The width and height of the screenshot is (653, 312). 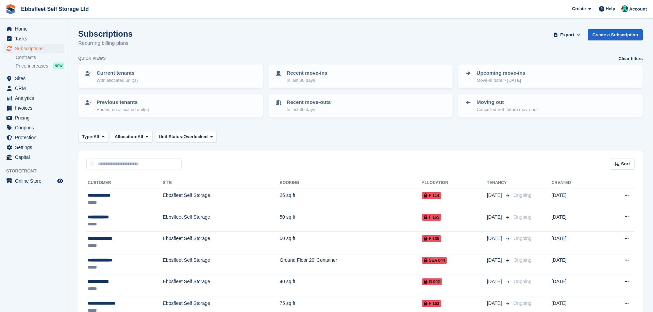 What do you see at coordinates (171, 137) in the screenshot?
I see `span: Unit Status:` at bounding box center [171, 137].